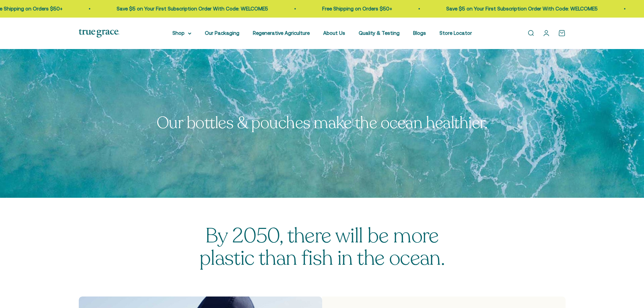 This screenshot has height=308, width=644. I want to click on a: Free Shipping on Orders $50+, so click(355, 9).